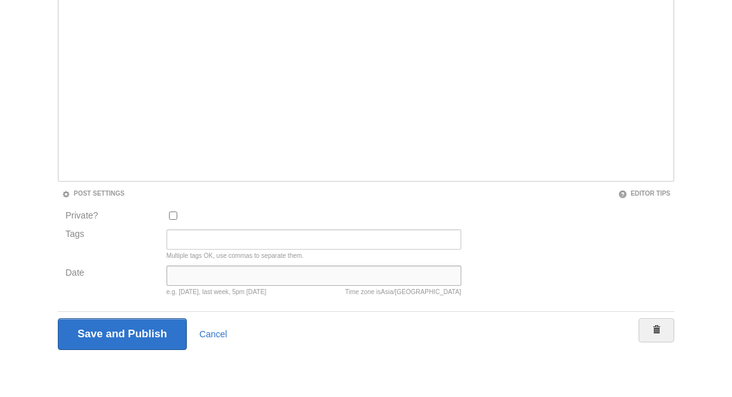  I want to click on label: Tags, so click(112, 234).